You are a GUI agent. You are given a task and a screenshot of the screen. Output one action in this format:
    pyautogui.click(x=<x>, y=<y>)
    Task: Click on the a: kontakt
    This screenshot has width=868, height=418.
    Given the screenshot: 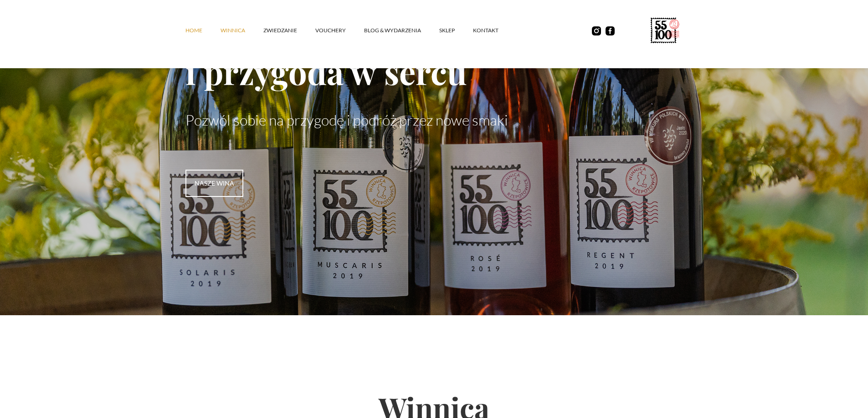 What is the action you would take?
    pyautogui.click(x=495, y=31)
    